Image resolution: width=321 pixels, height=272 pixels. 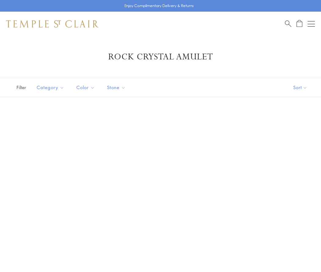 What do you see at coordinates (159, 6) in the screenshot?
I see `p: Enjoy Complimentary Delivery & Returns` at bounding box center [159, 6].